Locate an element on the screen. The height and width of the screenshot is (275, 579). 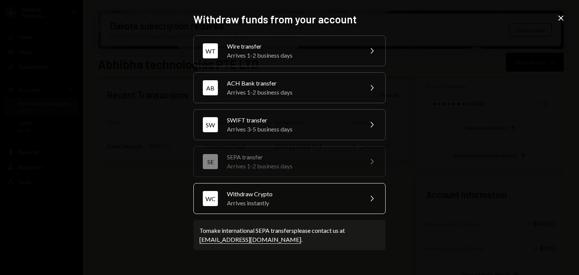
div: Withdraw Crypto is located at coordinates (293, 194).